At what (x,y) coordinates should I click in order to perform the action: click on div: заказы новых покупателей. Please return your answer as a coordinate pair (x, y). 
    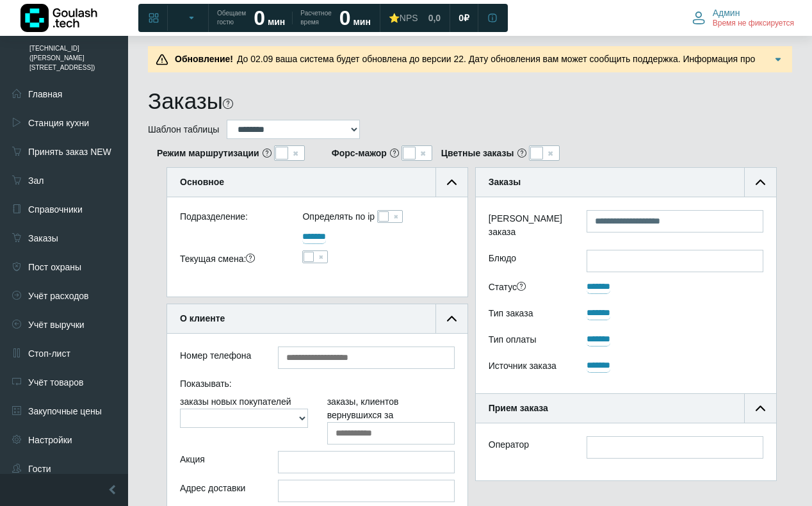
    Looking at the image, I should click on (244, 420).